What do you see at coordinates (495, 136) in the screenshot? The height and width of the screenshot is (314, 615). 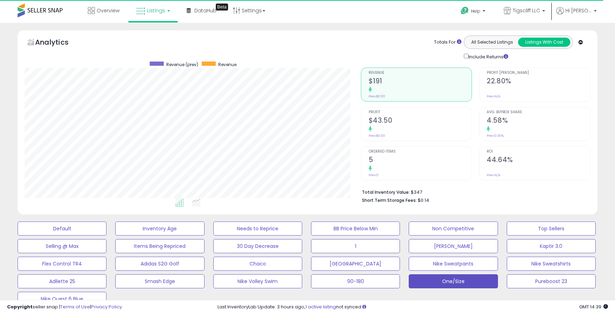 I see `small: Prev: 0.00%` at bounding box center [495, 136].